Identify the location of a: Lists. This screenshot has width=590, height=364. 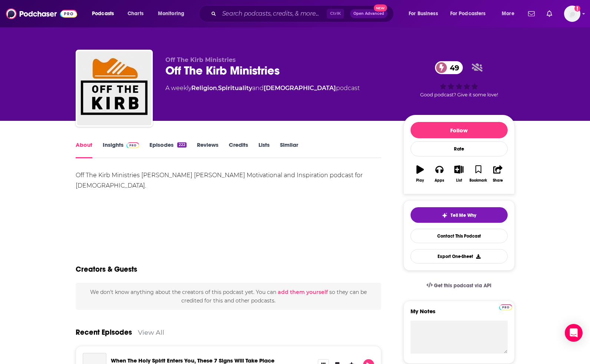
(264, 150).